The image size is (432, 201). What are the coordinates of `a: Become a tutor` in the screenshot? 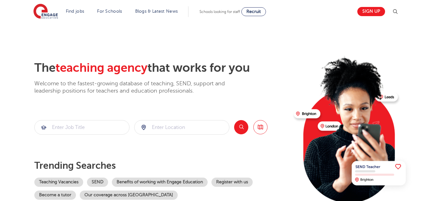 It's located at (55, 195).